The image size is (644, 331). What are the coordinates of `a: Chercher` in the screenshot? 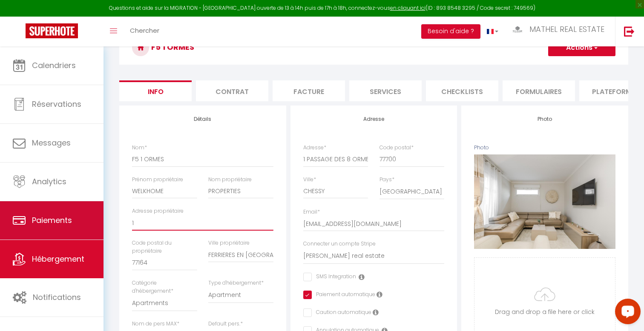 It's located at (144, 31).